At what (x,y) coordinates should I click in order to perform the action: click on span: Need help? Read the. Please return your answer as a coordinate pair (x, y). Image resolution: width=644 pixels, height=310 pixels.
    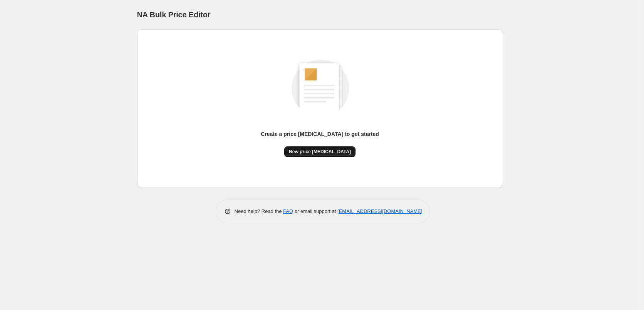
    Looking at the image, I should click on (259, 211).